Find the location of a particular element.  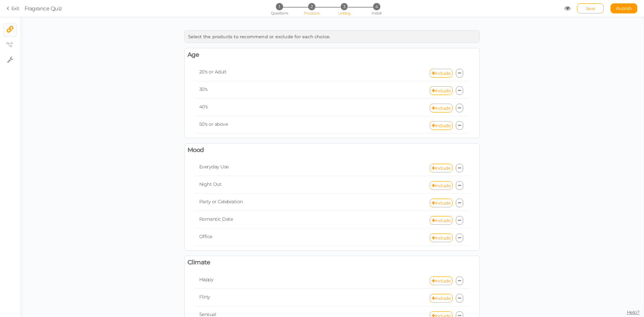

span: Everyday Use is located at coordinates (214, 166).